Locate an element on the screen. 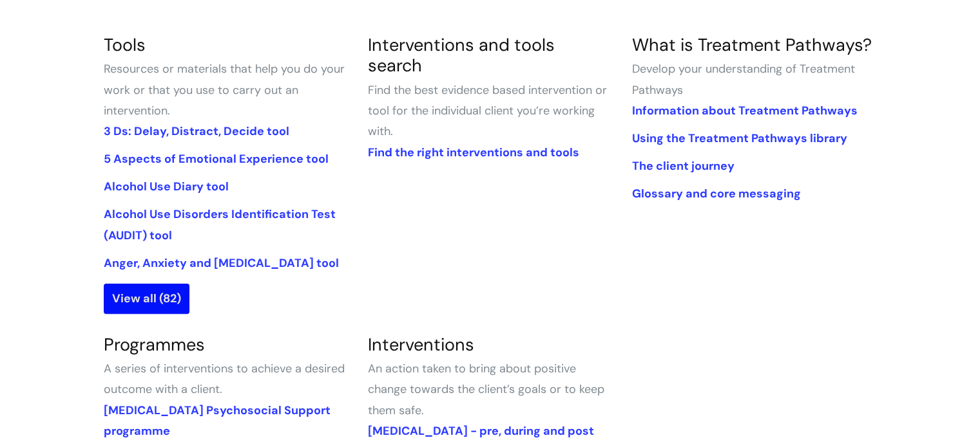  a: Alcohol Use Disorders Identification Test (AUDIT) tool is located at coordinates (220, 225).